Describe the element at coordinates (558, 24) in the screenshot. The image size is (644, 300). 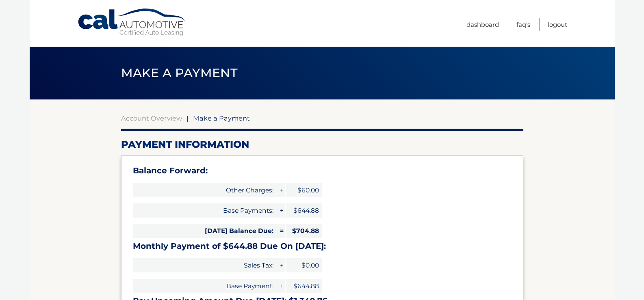
I see `a: Logout` at that location.